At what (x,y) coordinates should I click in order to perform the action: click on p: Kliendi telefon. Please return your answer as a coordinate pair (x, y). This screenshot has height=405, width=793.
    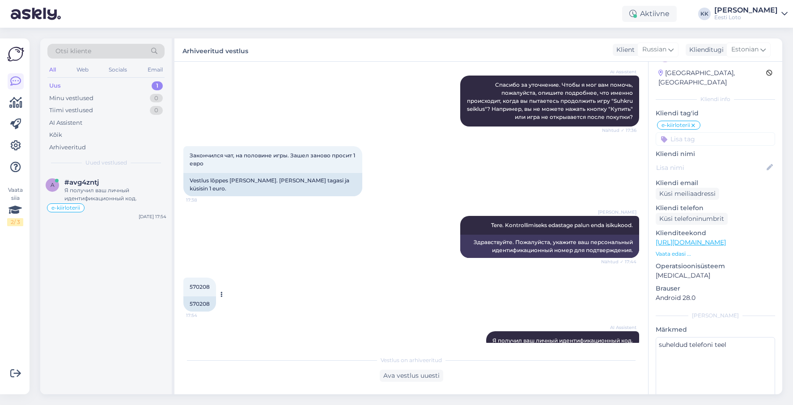
    Looking at the image, I should click on (715, 208).